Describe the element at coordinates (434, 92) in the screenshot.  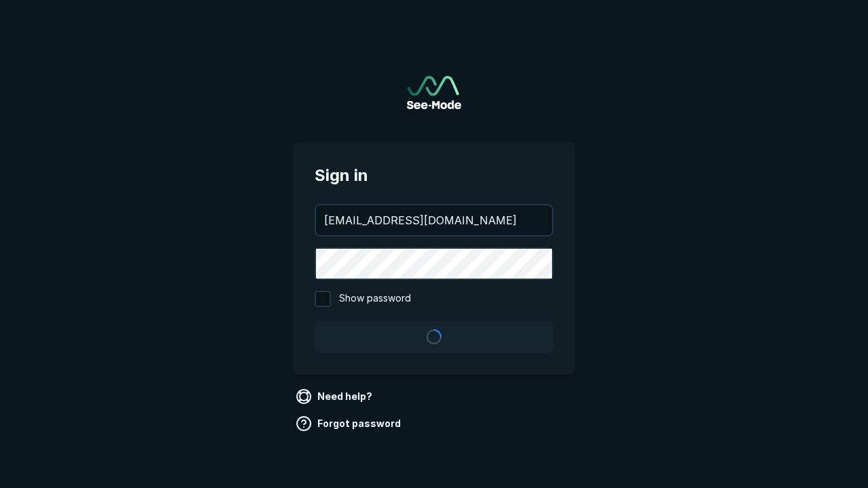
I see `img: See-Mode Logo` at that location.